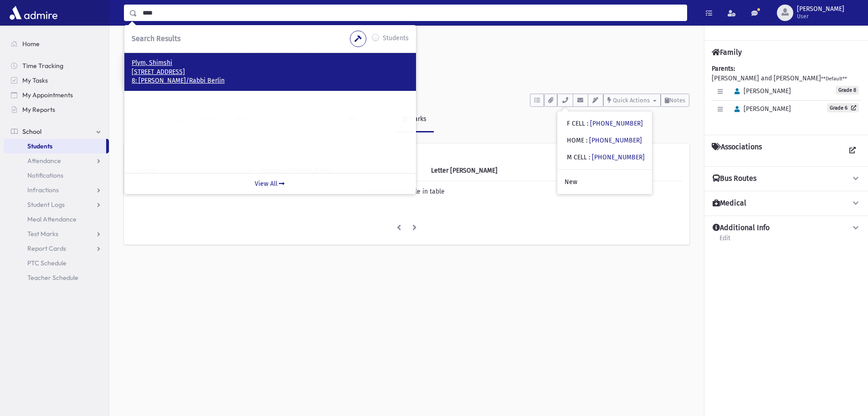  What do you see at coordinates (47, 95) in the screenshot?
I see `span: My Appointments` at bounding box center [47, 95].